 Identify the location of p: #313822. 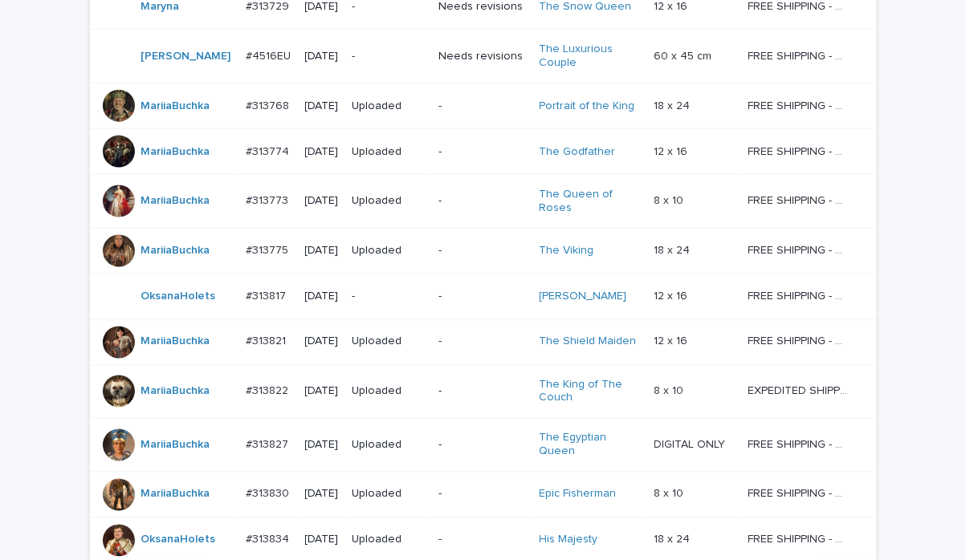
(268, 390).